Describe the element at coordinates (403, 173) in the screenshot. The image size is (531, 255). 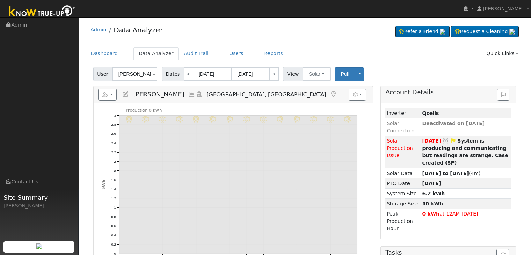
I see `td: Solar Data` at that location.